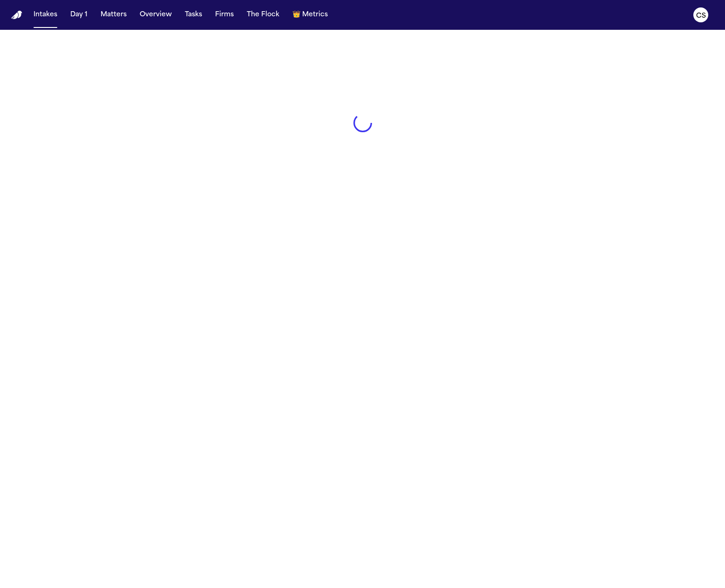 This screenshot has height=588, width=725. Describe the element at coordinates (156, 15) in the screenshot. I see `a: Overview` at that location.